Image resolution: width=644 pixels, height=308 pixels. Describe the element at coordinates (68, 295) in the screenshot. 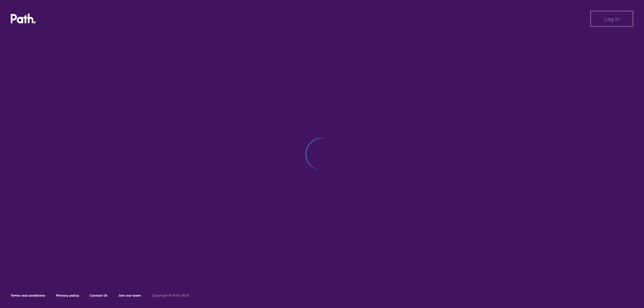

I see `a: Privacy policy` at that location.